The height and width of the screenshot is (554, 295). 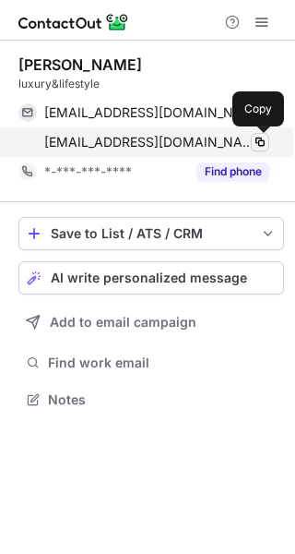 I want to click on button: Reveal Button, so click(x=232, y=172).